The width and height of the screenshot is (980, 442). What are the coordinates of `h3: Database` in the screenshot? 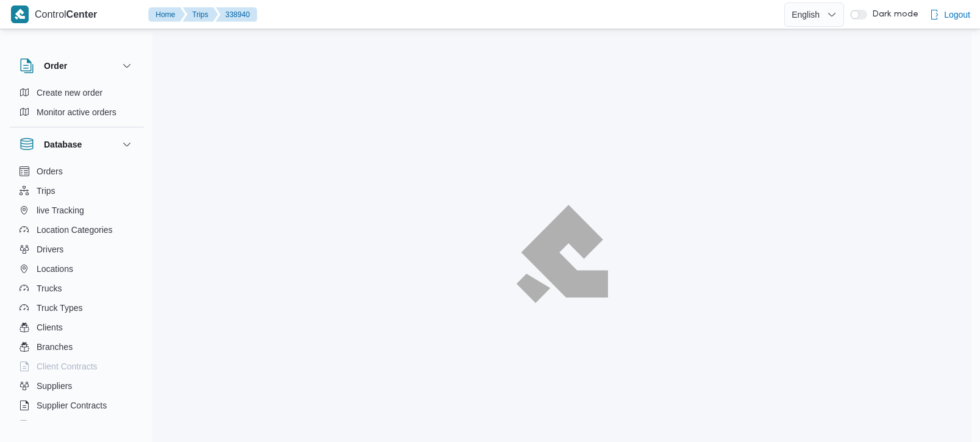 It's located at (63, 145).